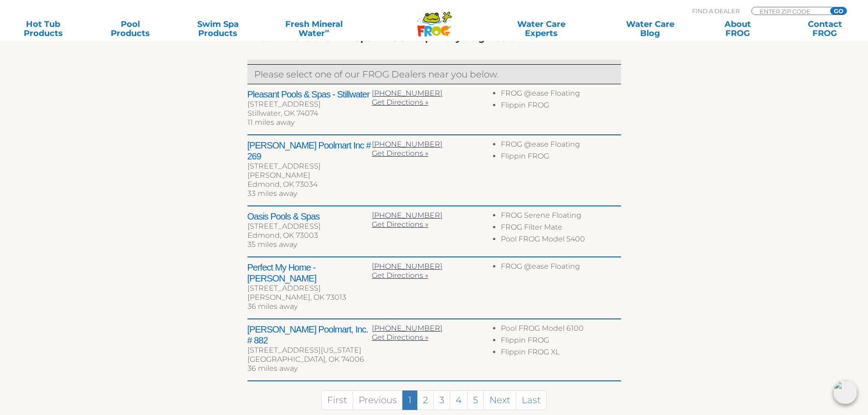 This screenshot has height=415, width=868. I want to click on span: 11 miles away, so click(271, 122).